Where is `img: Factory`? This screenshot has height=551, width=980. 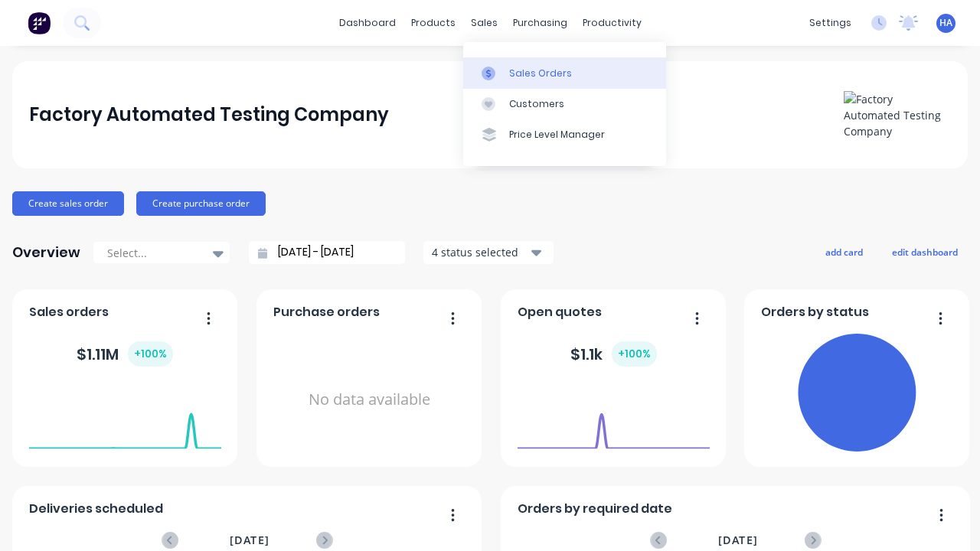 img: Factory is located at coordinates (39, 23).